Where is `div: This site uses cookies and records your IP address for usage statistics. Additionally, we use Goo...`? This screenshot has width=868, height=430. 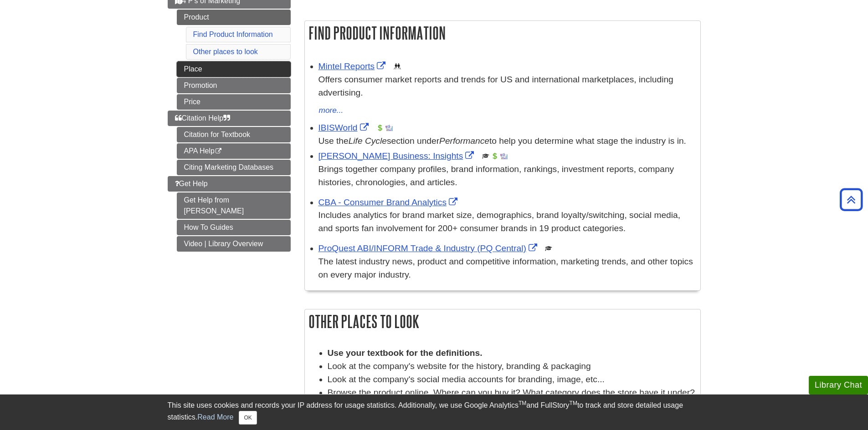 div: This site uses cookies and records your IP address for usage statistics. Additionally, we use Goo... is located at coordinates (434, 412).